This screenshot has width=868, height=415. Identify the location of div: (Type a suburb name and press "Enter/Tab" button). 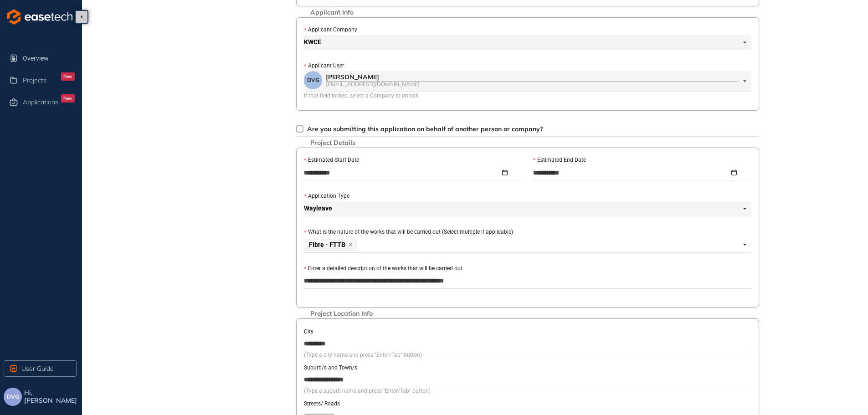
(528, 391).